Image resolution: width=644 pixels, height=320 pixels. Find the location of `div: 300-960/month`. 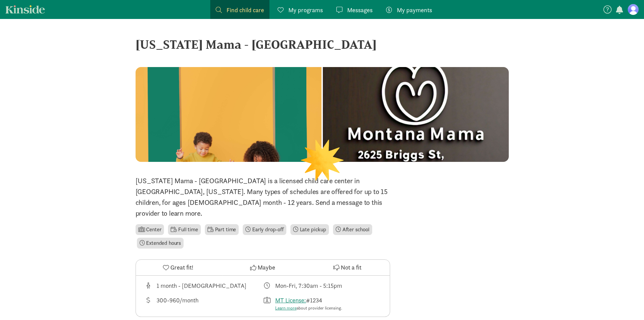

div: 300-960/month is located at coordinates (178, 303).